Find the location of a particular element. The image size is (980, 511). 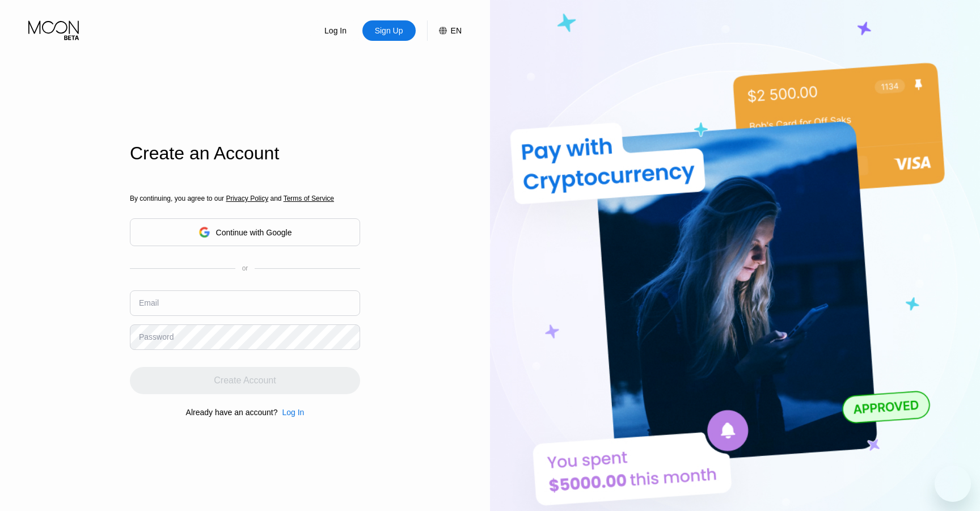

div: Sign Up is located at coordinates (389, 31).